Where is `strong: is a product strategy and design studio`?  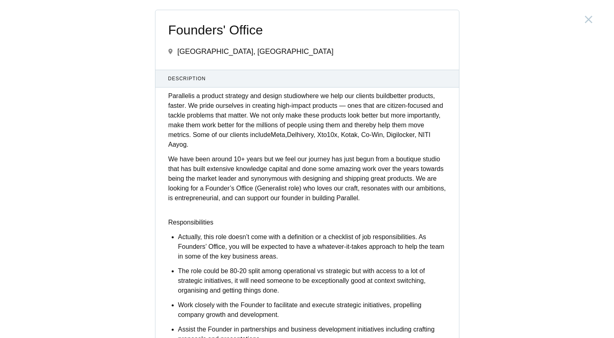 strong: is a product strategy and design studio is located at coordinates (235, 96).